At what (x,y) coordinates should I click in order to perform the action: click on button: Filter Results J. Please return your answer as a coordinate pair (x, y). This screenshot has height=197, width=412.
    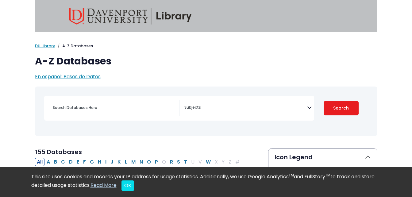
    Looking at the image, I should click on (112, 162).